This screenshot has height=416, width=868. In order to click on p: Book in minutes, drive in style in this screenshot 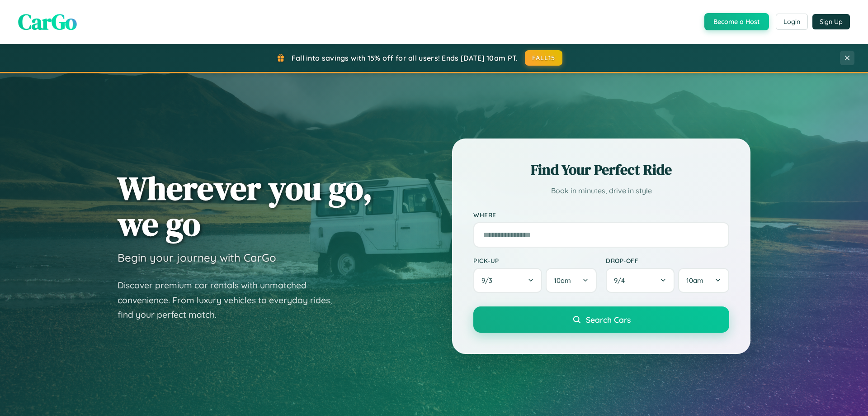, I will do `click(601, 190)`.